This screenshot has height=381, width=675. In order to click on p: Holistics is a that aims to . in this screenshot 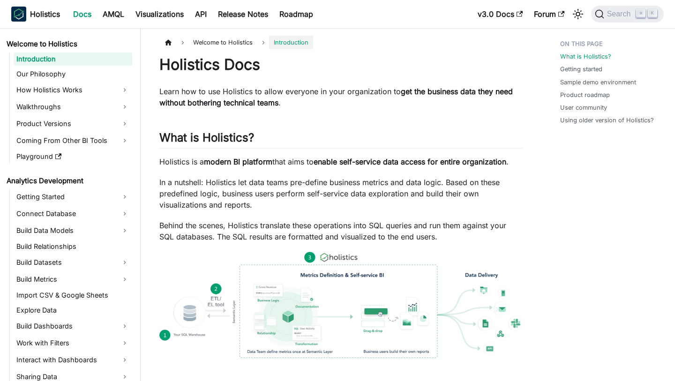, I will do `click(341, 162)`.